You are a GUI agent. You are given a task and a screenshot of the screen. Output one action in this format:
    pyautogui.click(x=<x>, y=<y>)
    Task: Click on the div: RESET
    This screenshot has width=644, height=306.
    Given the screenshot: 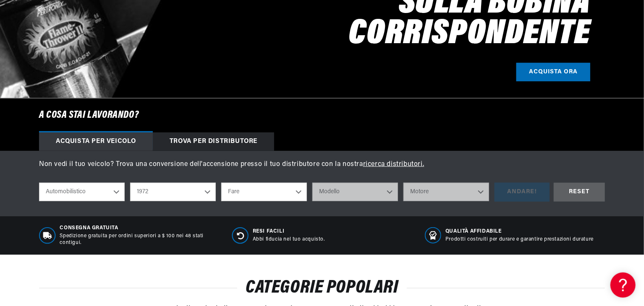 What is the action you would take?
    pyautogui.click(x=579, y=192)
    